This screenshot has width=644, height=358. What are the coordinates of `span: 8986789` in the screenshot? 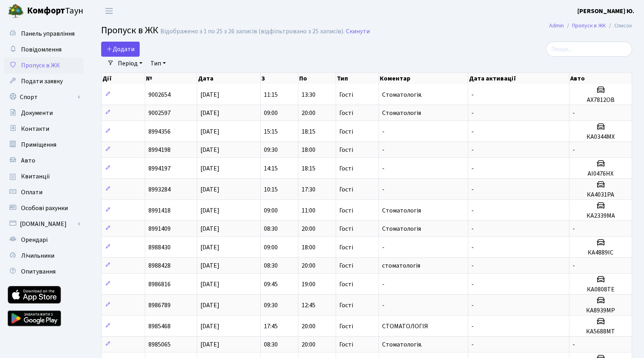 It's located at (159, 306).